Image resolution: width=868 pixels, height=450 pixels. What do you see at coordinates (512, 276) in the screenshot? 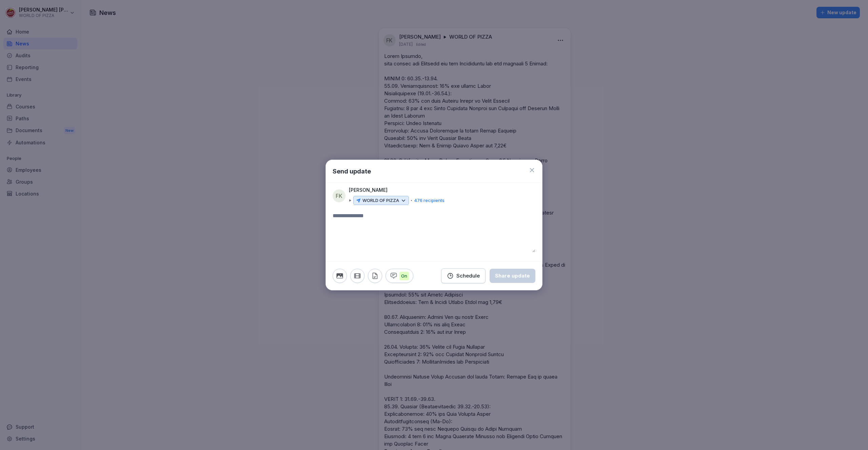
I see `div: Share update` at bounding box center [512, 276].